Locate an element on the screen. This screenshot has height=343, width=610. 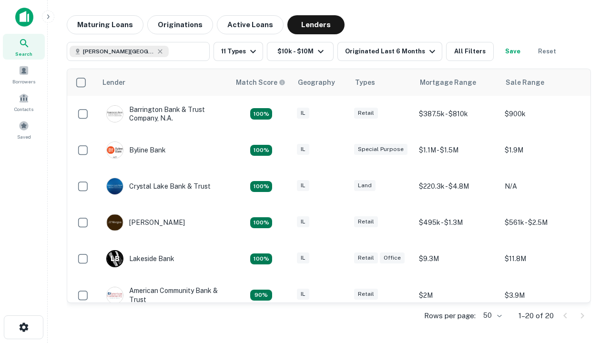
div: Lender is located at coordinates (114, 82).